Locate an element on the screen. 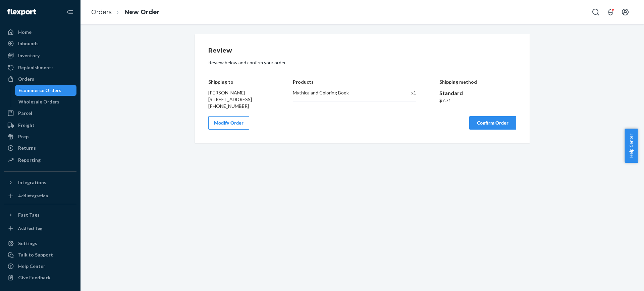 Image resolution: width=644 pixels, height=291 pixels. h4: Products is located at coordinates (354, 82).